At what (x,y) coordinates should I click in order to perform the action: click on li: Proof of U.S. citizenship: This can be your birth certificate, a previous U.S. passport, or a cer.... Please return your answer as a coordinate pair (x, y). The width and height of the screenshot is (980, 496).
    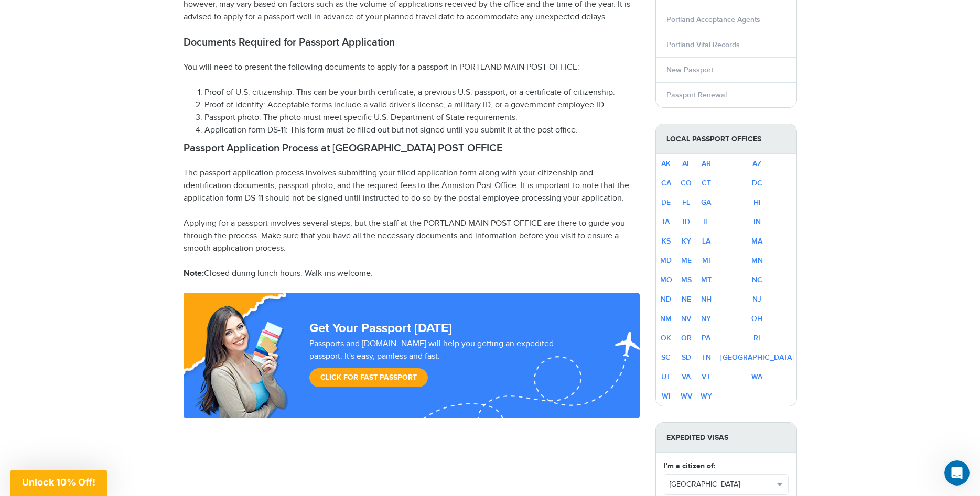
    Looking at the image, I should click on (422, 93).